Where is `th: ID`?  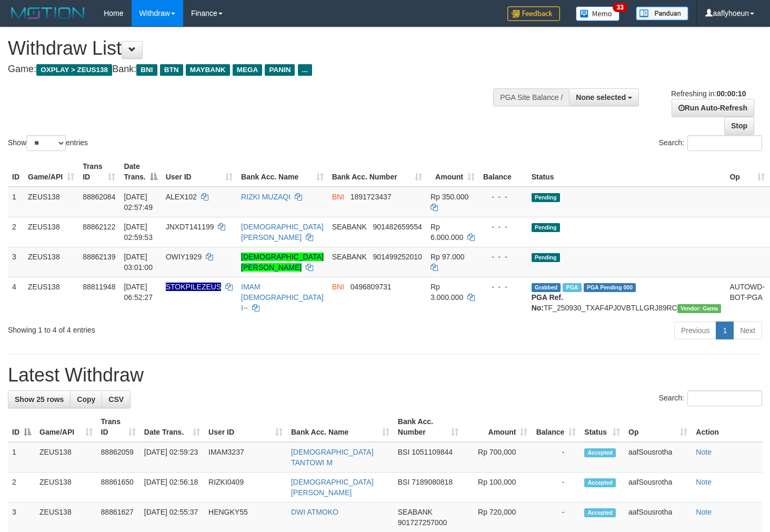 th: ID is located at coordinates (16, 171).